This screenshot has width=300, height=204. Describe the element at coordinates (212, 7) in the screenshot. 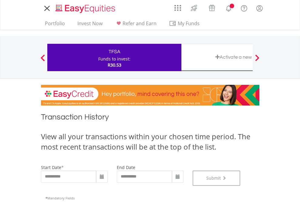

I see `a: Vouchers` at that location.